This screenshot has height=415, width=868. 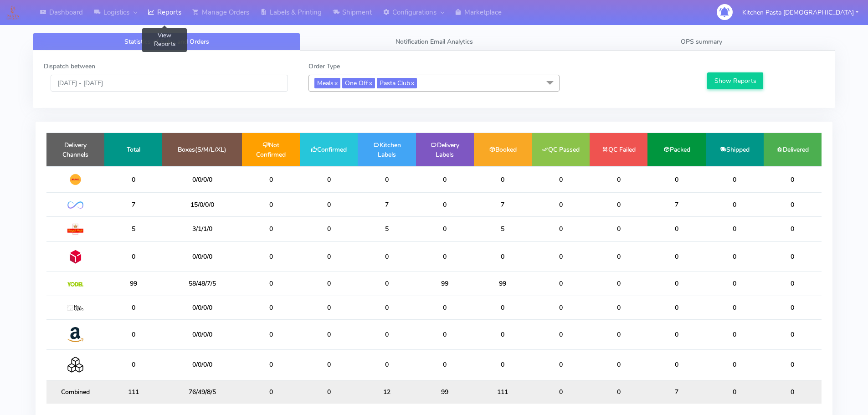 What do you see at coordinates (202, 284) in the screenshot?
I see `td: 58/48/7/5` at bounding box center [202, 284].